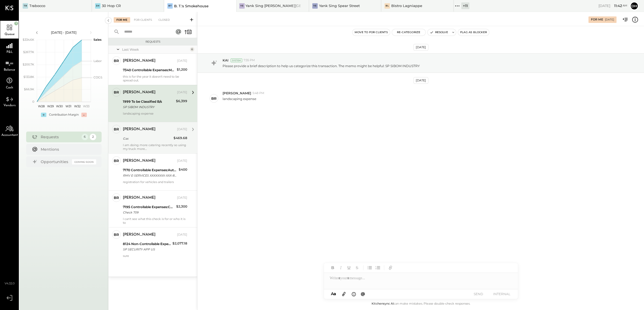 The width and height of the screenshot is (644, 310). What do you see at coordinates (68, 106) in the screenshot?
I see `text: W31` at bounding box center [68, 106].